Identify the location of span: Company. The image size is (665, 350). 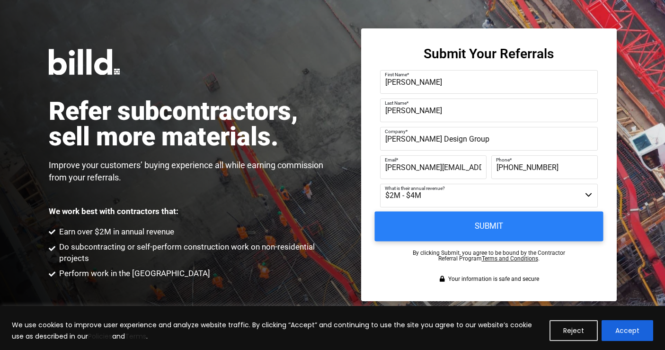
(395, 131).